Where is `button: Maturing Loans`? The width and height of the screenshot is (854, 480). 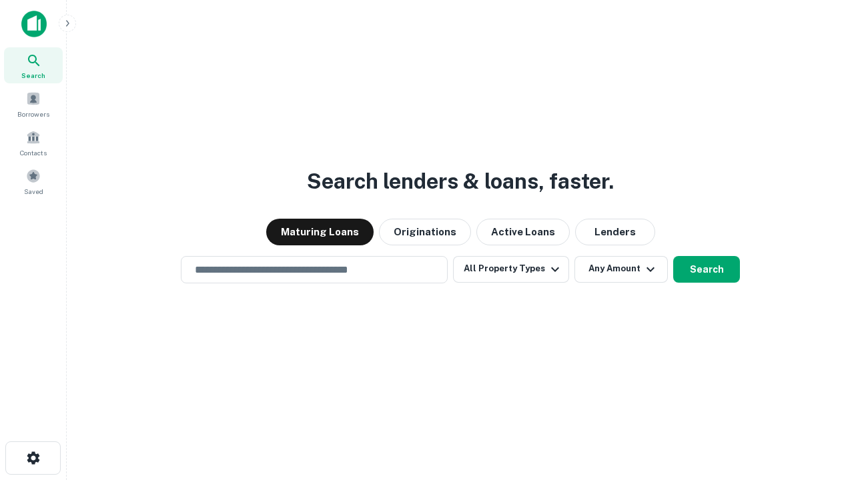 button: Maturing Loans is located at coordinates (320, 232).